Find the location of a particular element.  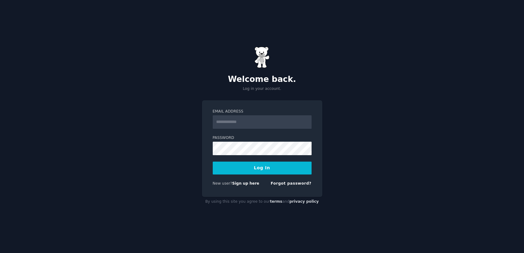

a: privacy policy is located at coordinates (304, 202).